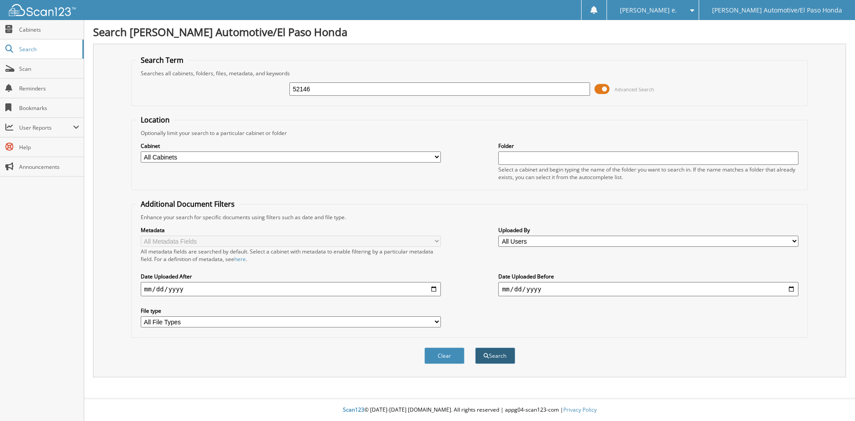 The height and width of the screenshot is (421, 855). What do you see at coordinates (354, 409) in the screenshot?
I see `span: Scan123` at bounding box center [354, 409].